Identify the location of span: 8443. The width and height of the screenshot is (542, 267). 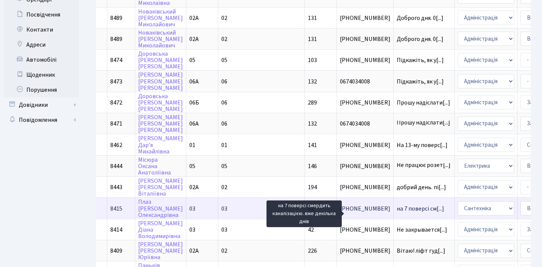
(116, 187).